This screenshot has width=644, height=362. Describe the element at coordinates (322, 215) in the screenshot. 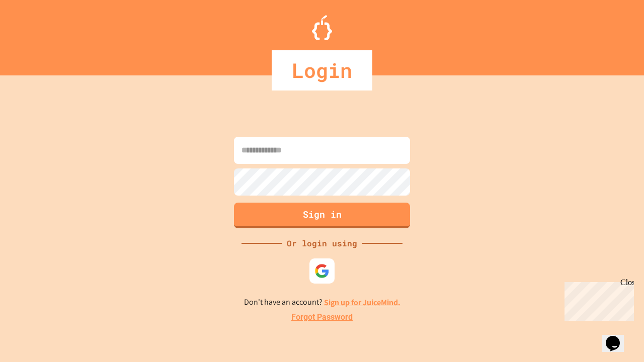

I see `button: Sign in` at that location.